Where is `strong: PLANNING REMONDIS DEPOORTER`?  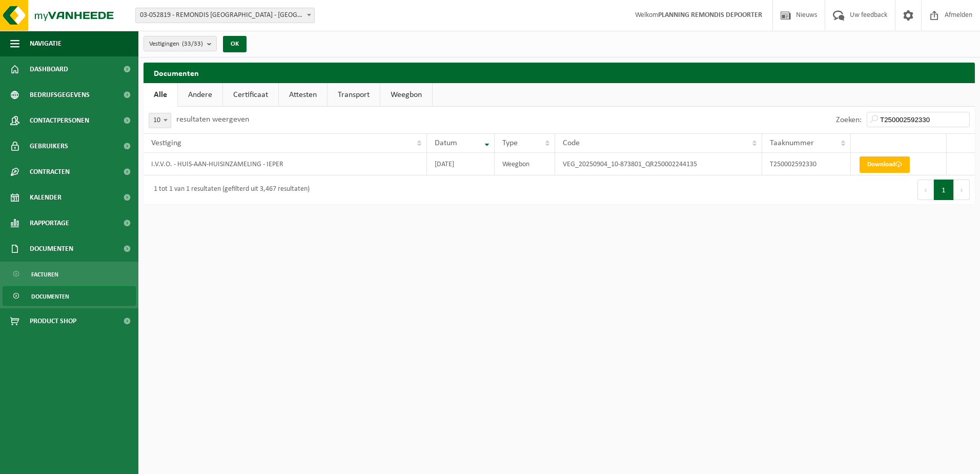
strong: PLANNING REMONDIS DEPOORTER is located at coordinates (710, 15).